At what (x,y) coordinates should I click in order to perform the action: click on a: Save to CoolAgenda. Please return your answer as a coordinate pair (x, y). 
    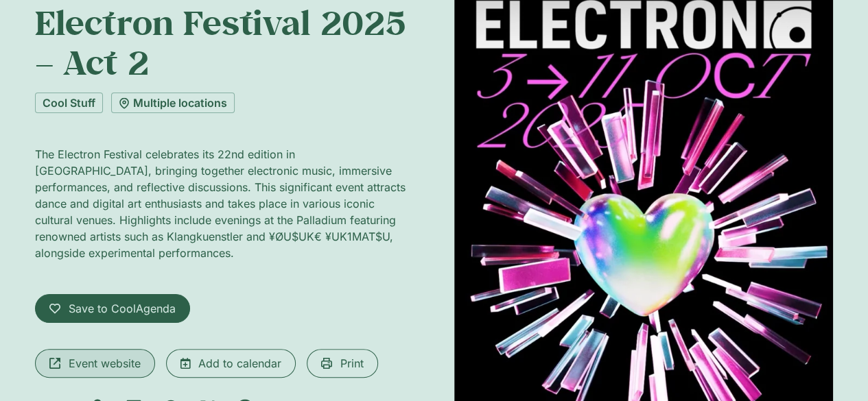
    Looking at the image, I should click on (112, 308).